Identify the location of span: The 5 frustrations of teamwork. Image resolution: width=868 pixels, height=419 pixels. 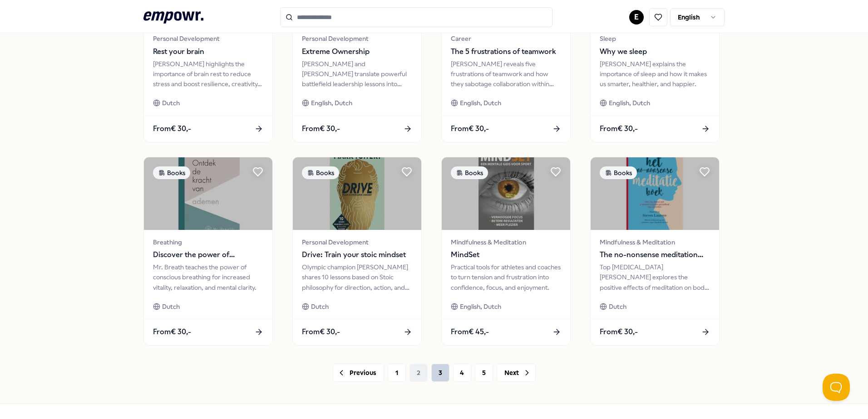
(506, 52).